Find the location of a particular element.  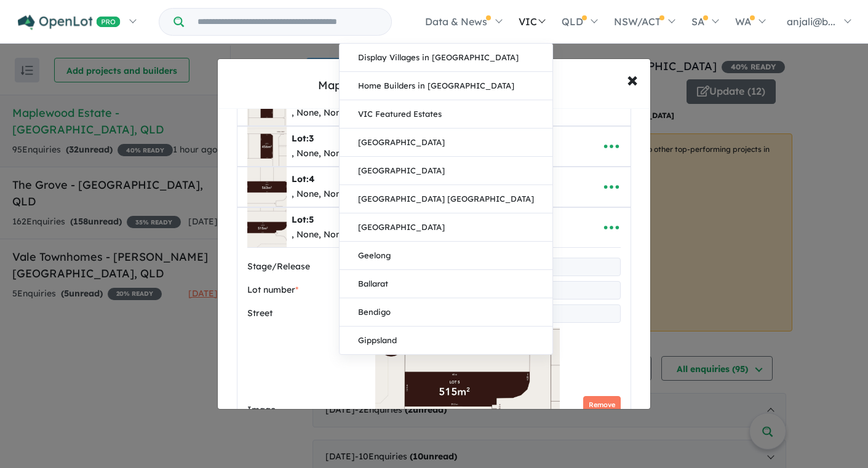

label: Image is located at coordinates (309, 410).